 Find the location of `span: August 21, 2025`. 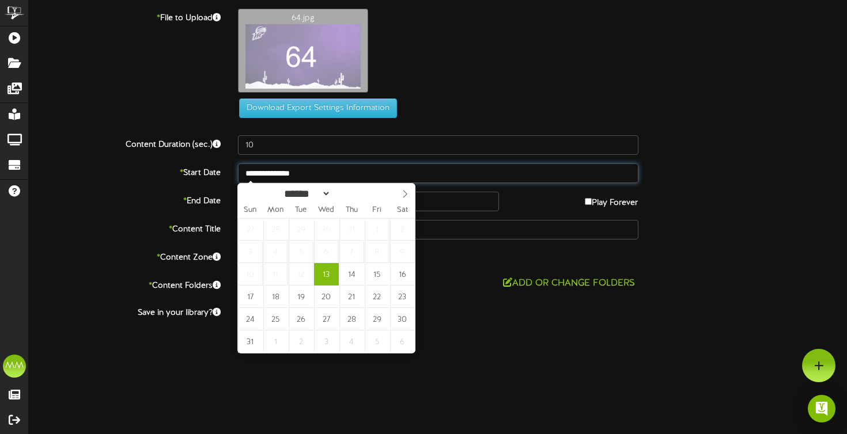

span: August 21, 2025 is located at coordinates (351, 297).